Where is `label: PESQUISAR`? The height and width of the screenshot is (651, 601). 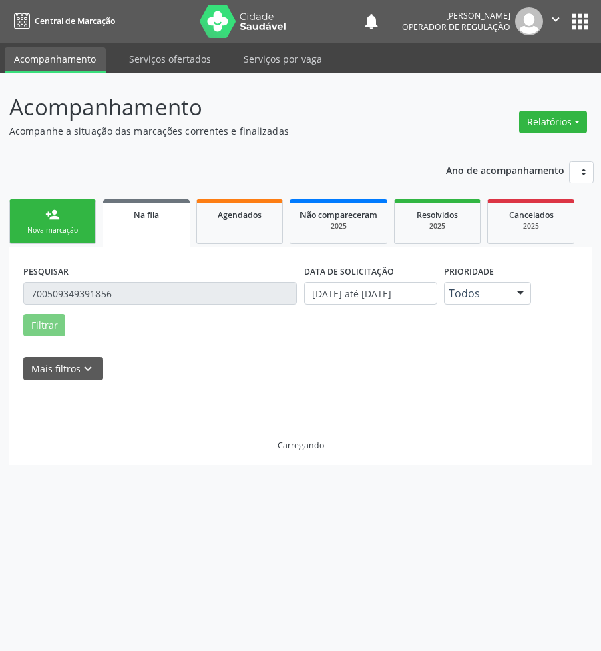
label: PESQUISAR is located at coordinates (46, 272).